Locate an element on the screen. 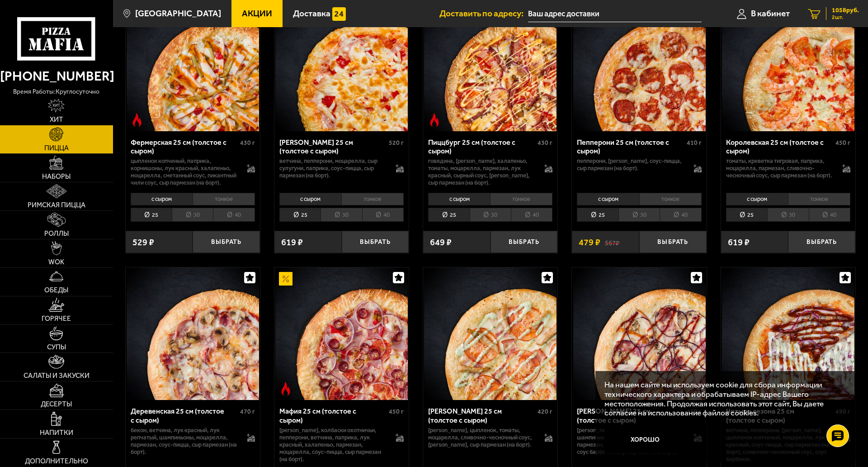 The height and width of the screenshot is (467, 868). span: Обеды is located at coordinates (56, 290).